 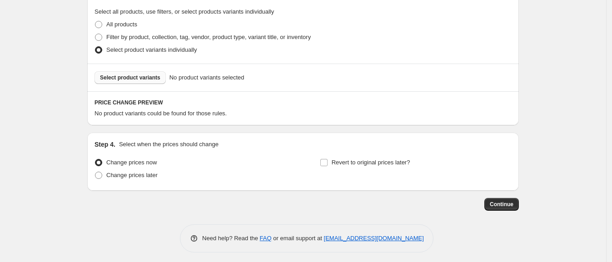 I want to click on span: No product variants could be found for those rules., so click(x=160, y=113).